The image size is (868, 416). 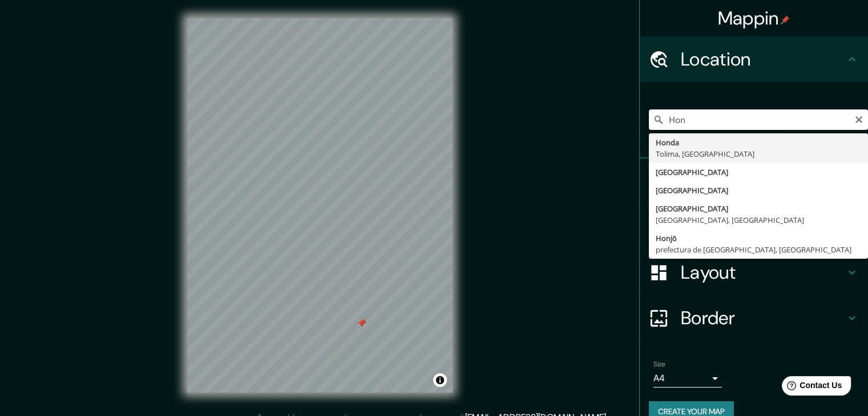 I want to click on div: Pins, so click(x=754, y=181).